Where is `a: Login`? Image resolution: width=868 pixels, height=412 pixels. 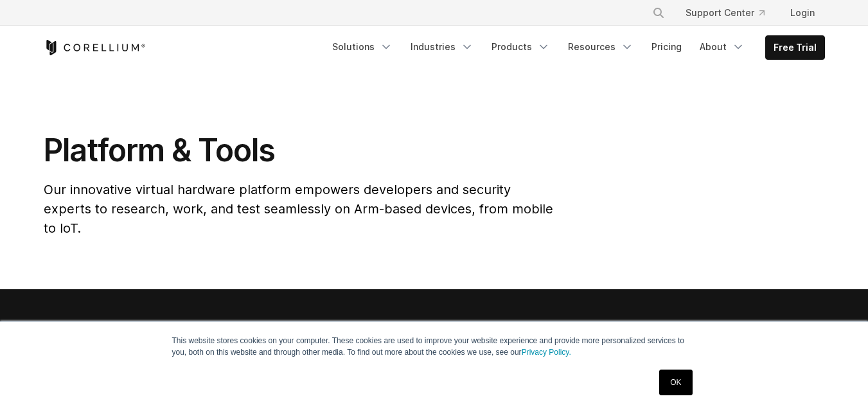 a: Login is located at coordinates (802, 13).